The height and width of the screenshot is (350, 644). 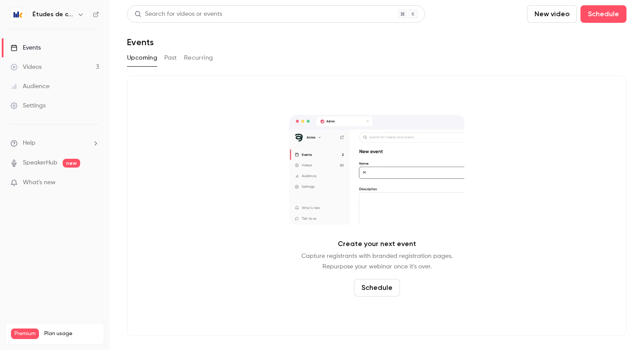 What do you see at coordinates (71, 163) in the screenshot?
I see `span: new` at bounding box center [71, 163].